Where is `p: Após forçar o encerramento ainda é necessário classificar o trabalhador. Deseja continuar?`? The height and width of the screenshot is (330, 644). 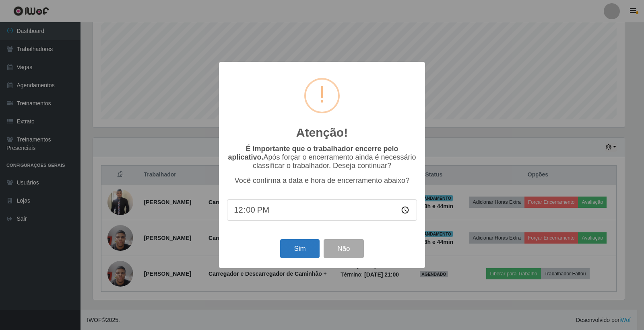 p: Após forçar o encerramento ainda é necessário classificar o trabalhador. Deseja continuar? is located at coordinates (322, 157).